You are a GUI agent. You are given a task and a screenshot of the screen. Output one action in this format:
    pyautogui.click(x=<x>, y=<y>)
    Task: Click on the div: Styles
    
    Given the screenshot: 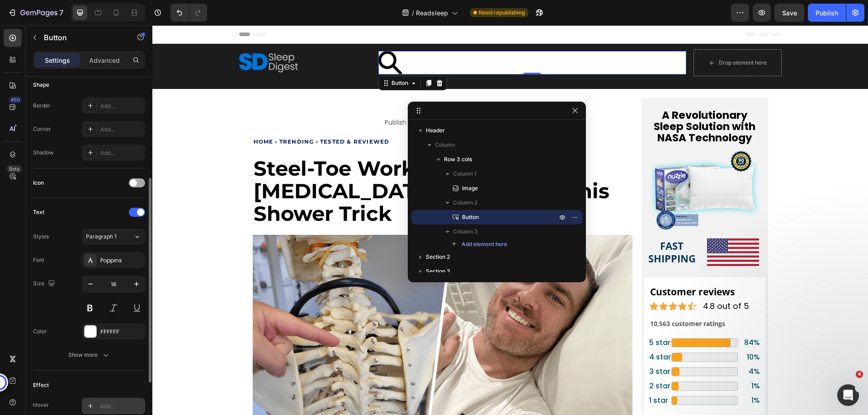 What is the action you would take?
    pyautogui.click(x=41, y=237)
    